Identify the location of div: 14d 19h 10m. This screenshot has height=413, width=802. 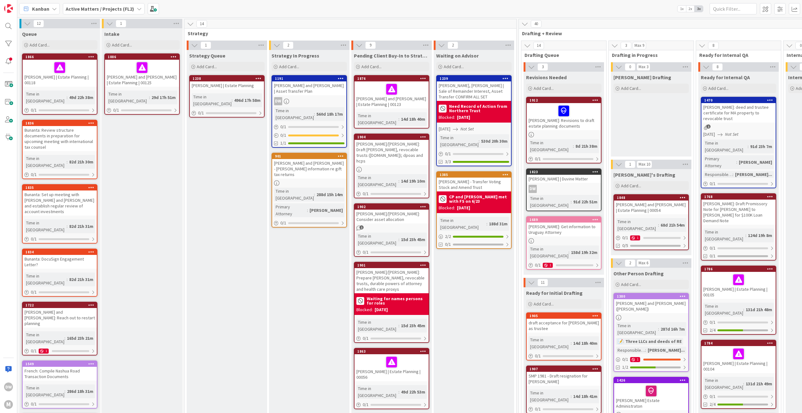
(413, 181).